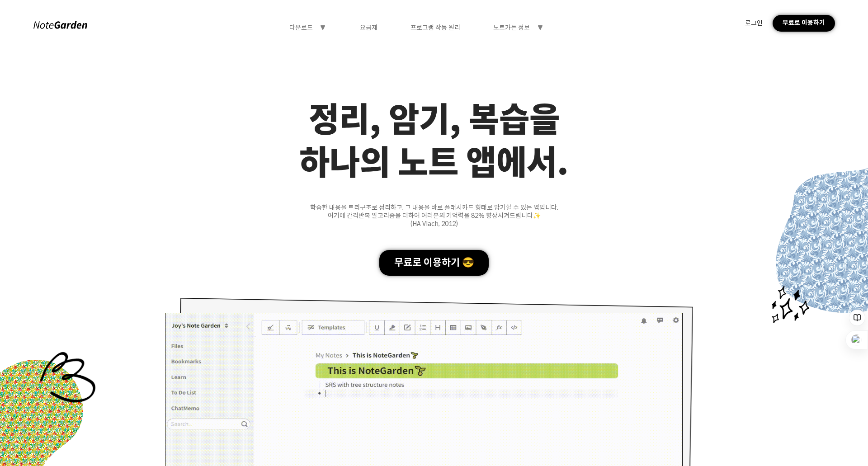  What do you see at coordinates (753, 23) in the screenshot?
I see `div: 로그인` at bounding box center [753, 23].